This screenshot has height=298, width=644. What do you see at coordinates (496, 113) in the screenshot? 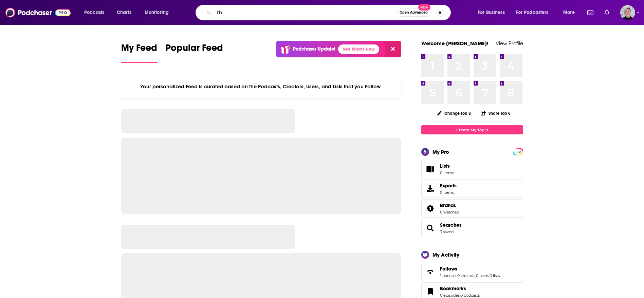
I see `button: Share Top 8` at bounding box center [496, 113].